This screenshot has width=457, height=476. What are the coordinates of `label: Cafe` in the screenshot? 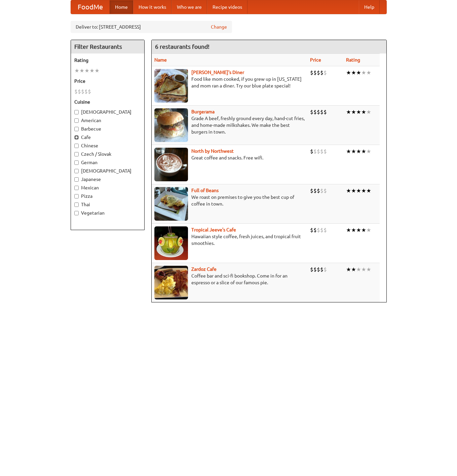 It's located at (108, 137).